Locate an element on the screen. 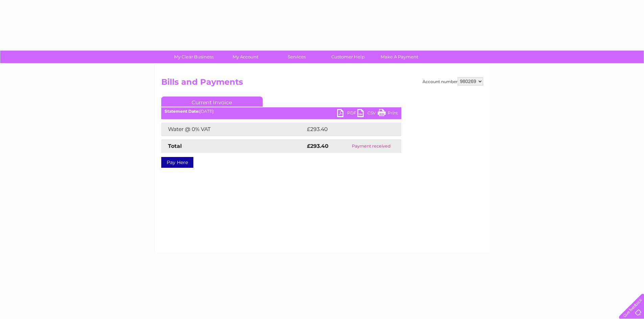  a: My Account is located at coordinates (245, 57).